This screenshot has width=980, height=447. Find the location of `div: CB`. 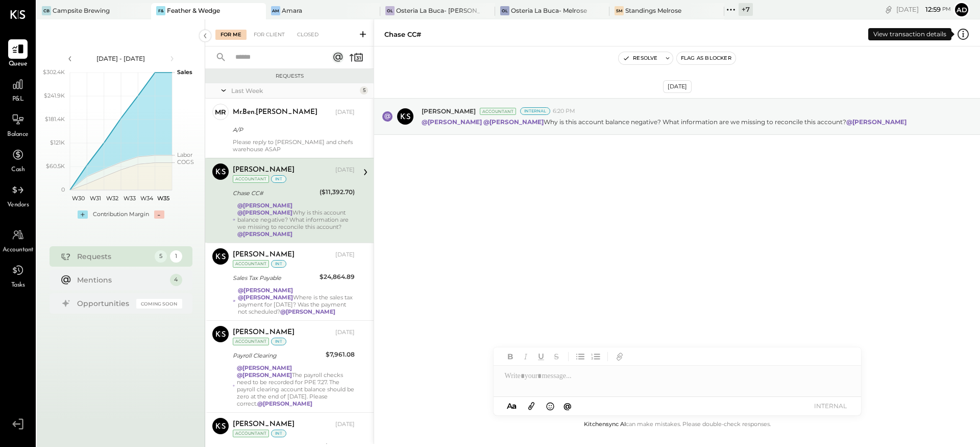

div: CB is located at coordinates (46, 11).